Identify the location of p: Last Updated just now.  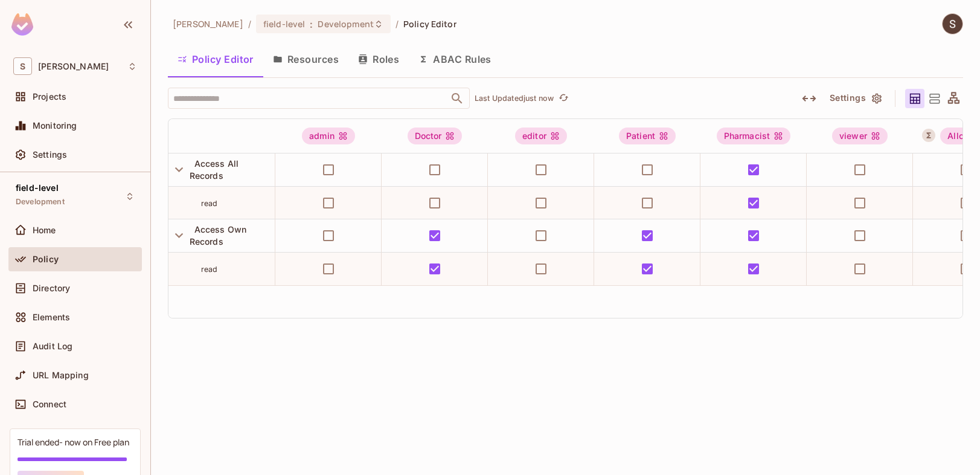
(514, 99).